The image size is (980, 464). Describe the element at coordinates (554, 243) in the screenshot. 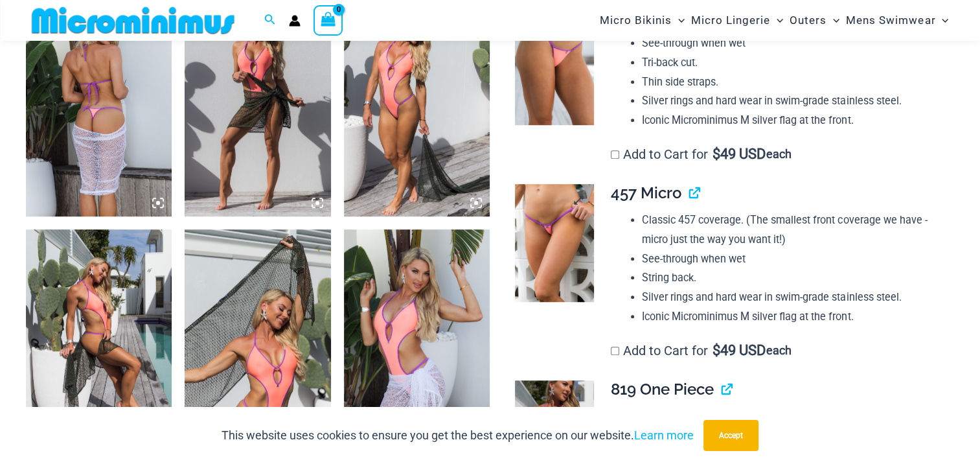

I see `a: Wild Card Neon Bliss 312 Top 457 Micro 04` at that location.